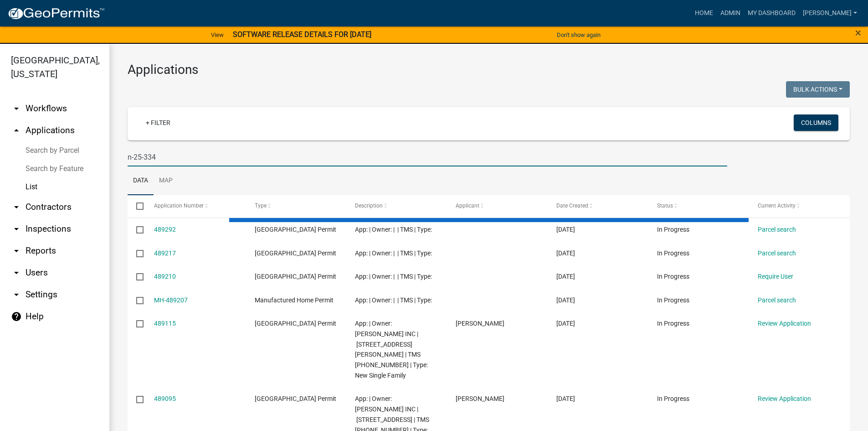  What do you see at coordinates (158, 123) in the screenshot?
I see `a: + Filter` at bounding box center [158, 123].